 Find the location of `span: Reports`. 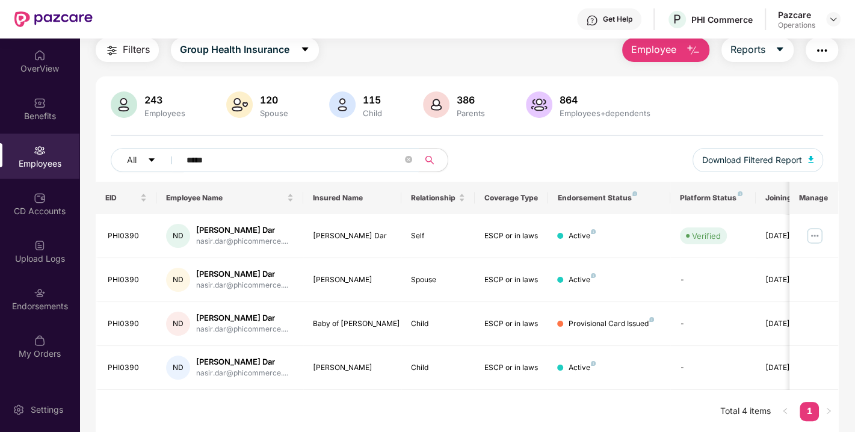

span: Reports is located at coordinates (748, 49).